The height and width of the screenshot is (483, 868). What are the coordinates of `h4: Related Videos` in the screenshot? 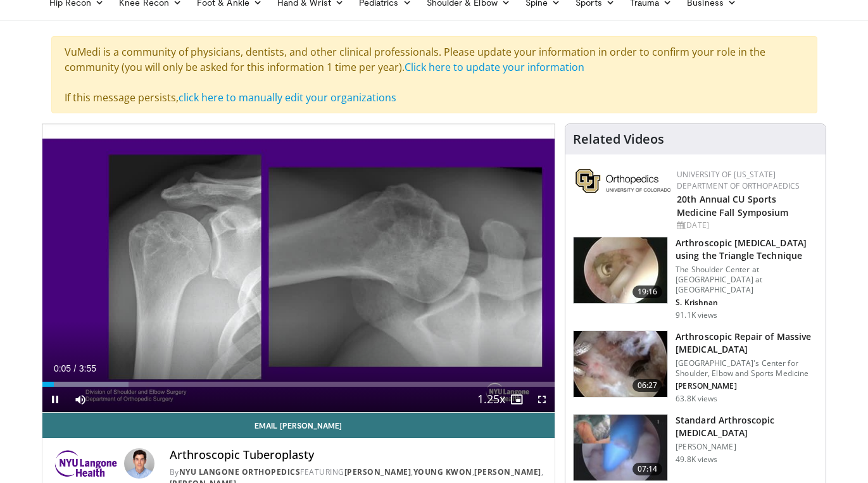 It's located at (618, 139).